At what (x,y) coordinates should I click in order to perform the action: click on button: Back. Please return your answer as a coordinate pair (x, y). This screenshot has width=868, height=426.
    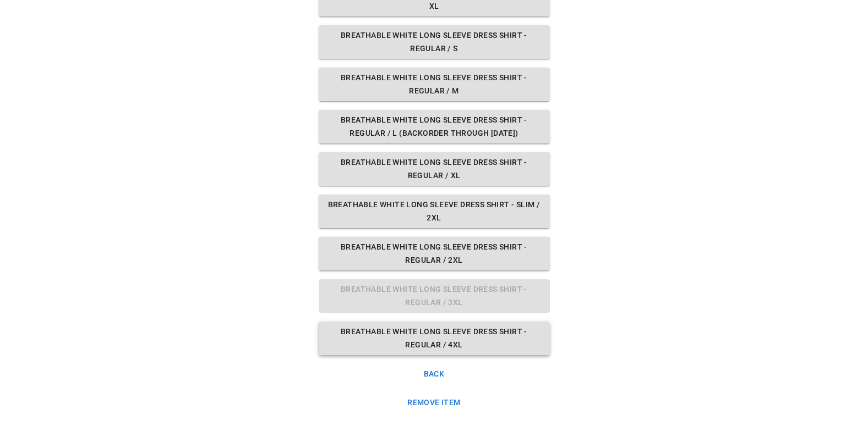
    Looking at the image, I should click on (434, 374).